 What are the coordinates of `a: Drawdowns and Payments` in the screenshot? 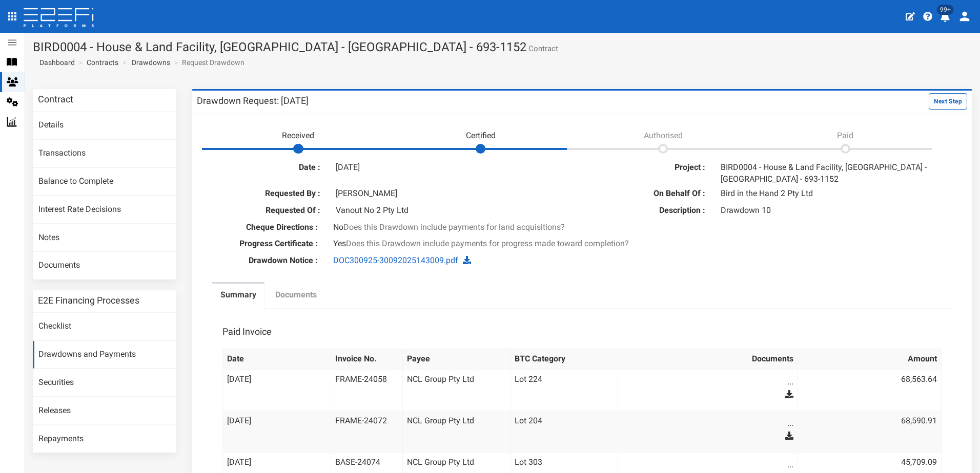 It's located at (105, 355).